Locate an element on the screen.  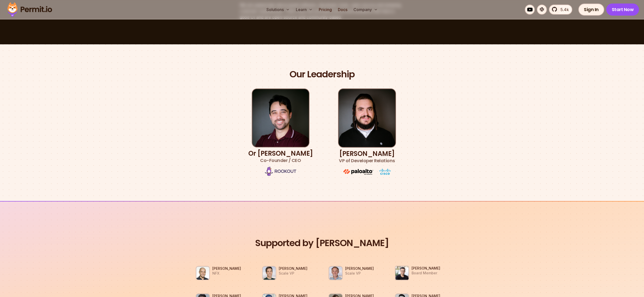
button: Company is located at coordinates (366, 9).